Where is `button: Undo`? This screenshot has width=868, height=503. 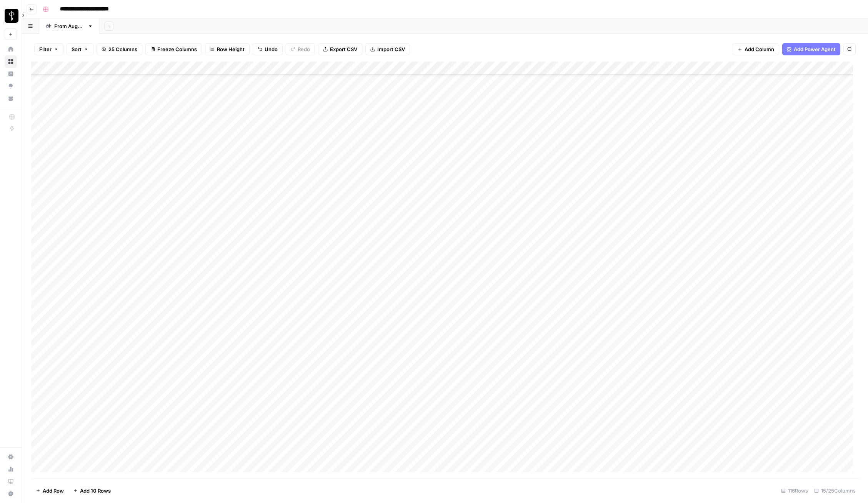 button: Undo is located at coordinates (268, 49).